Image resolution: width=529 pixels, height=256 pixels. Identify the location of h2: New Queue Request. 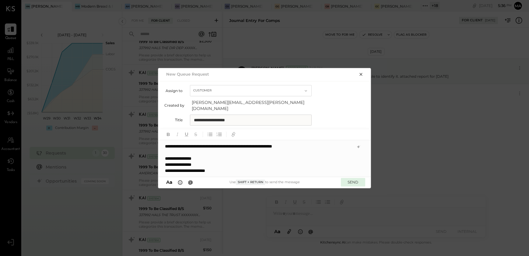
(188, 74).